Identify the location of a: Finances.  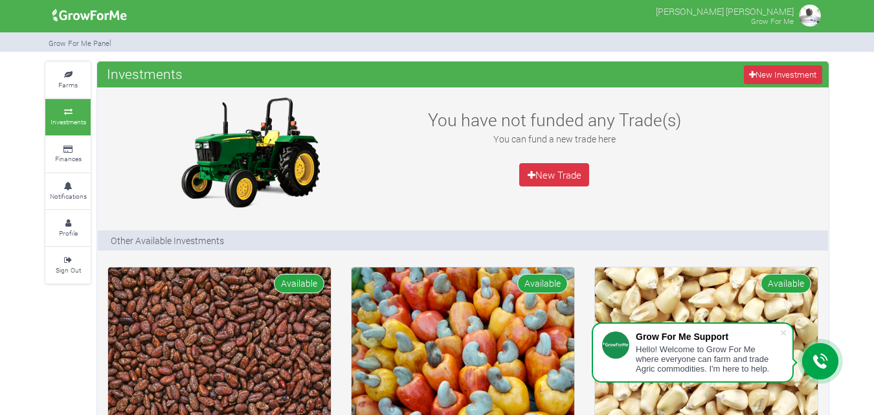
(68, 154).